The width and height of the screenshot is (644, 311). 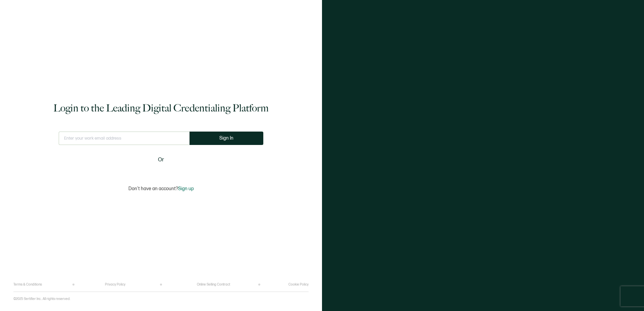 What do you see at coordinates (161, 189) in the screenshot?
I see `p: Don't have an account?` at bounding box center [161, 189].